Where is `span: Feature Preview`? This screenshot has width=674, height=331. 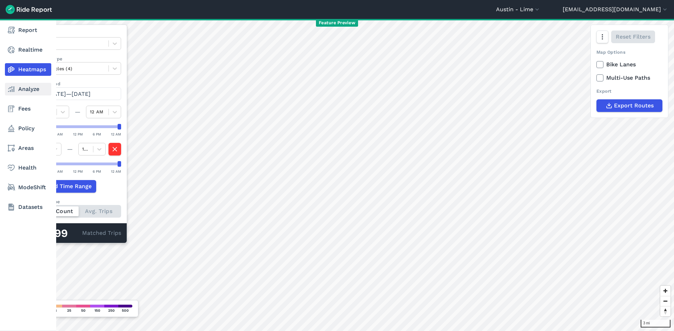
span: Feature Preview is located at coordinates (337, 23).